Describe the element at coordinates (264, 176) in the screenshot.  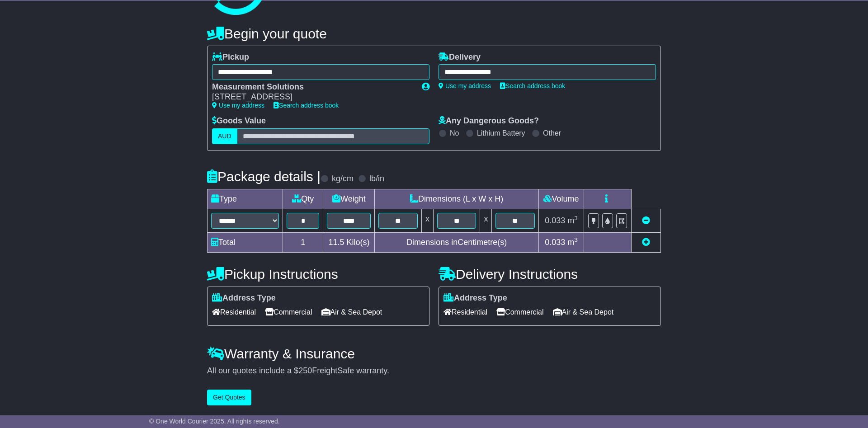
I see `h4: Package details |` at that location.